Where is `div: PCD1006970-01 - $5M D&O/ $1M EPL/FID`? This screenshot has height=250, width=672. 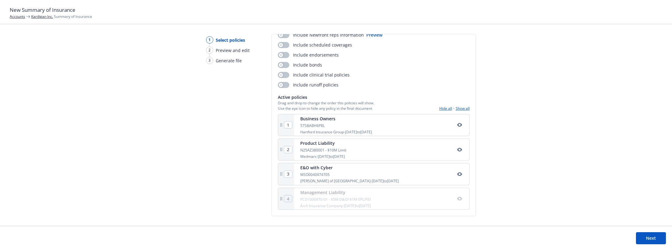 div: PCD1006970-01 - $5M D&O/ $1M EPL/FID is located at coordinates (335, 200).